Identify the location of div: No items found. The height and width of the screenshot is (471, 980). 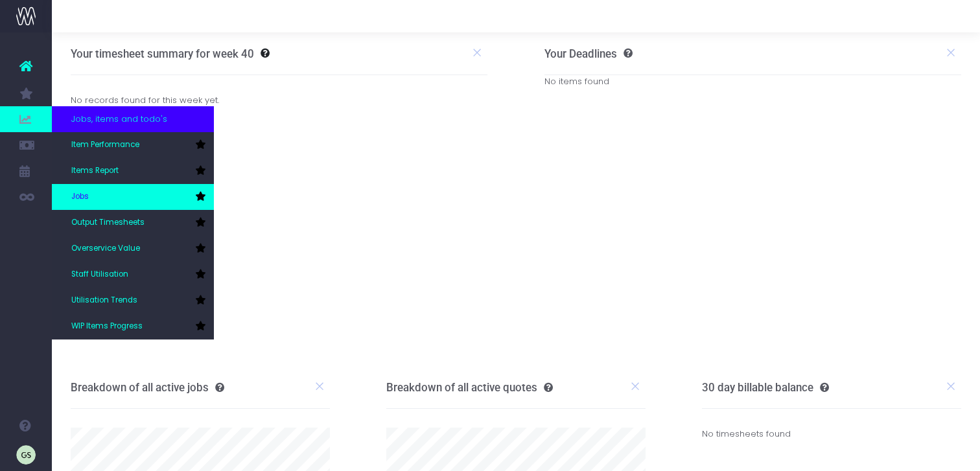
(753, 82).